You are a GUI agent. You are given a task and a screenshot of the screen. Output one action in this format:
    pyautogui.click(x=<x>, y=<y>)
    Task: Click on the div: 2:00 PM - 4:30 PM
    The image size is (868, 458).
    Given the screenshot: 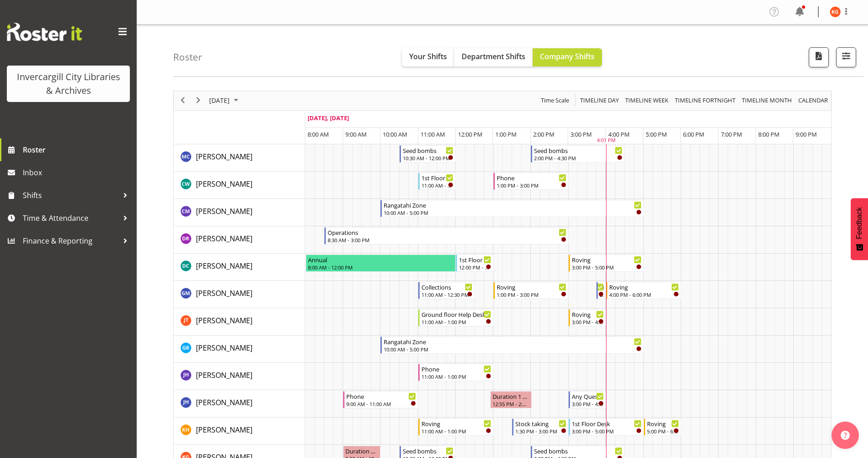 What is the action you would take?
    pyautogui.click(x=578, y=158)
    